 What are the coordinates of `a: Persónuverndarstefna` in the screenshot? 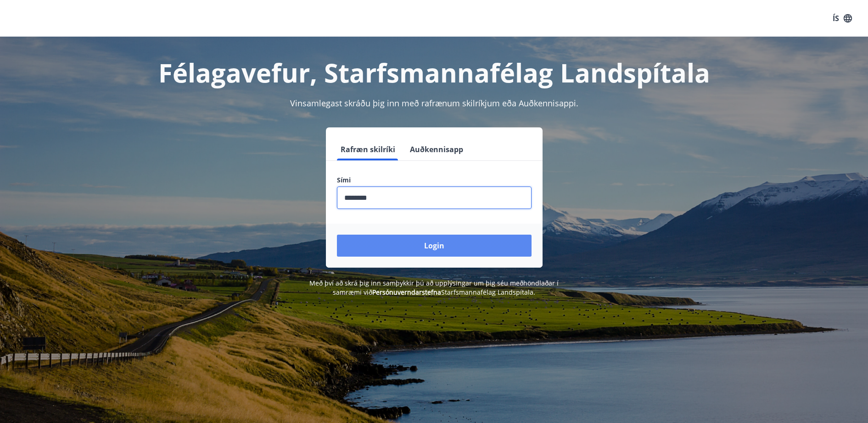 It's located at (406, 292).